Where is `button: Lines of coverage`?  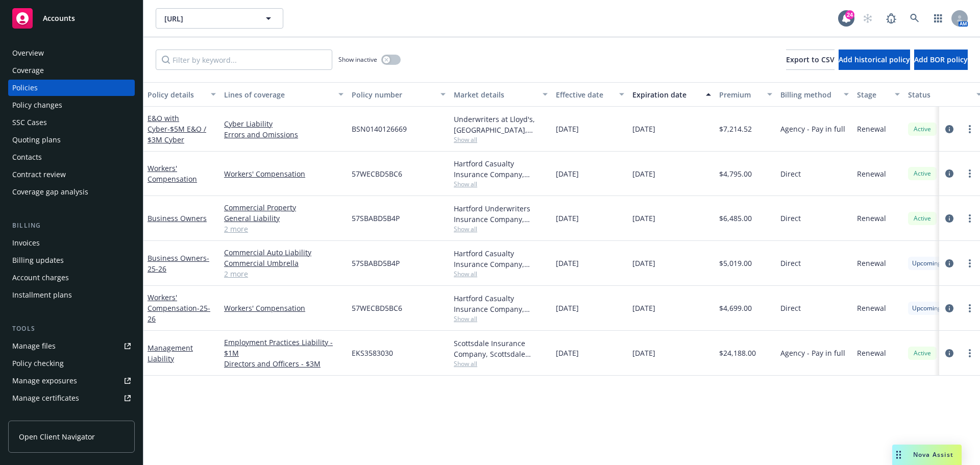 button: Lines of coverage is located at coordinates (284, 94).